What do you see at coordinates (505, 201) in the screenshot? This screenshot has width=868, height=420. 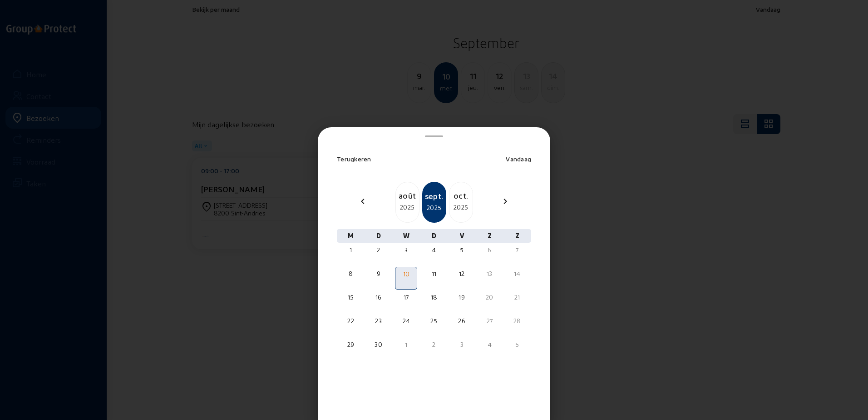 I see `mat-icon: chevron_right` at bounding box center [505, 201].